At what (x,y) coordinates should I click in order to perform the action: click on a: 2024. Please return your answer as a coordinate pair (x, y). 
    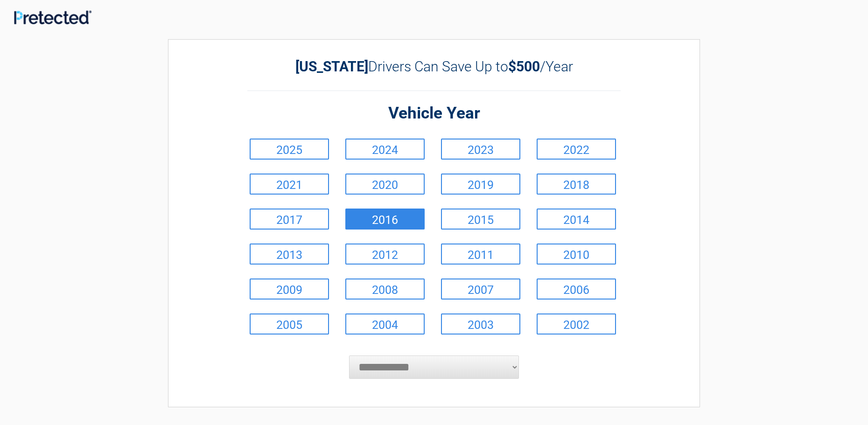
    Looking at the image, I should click on (385, 149).